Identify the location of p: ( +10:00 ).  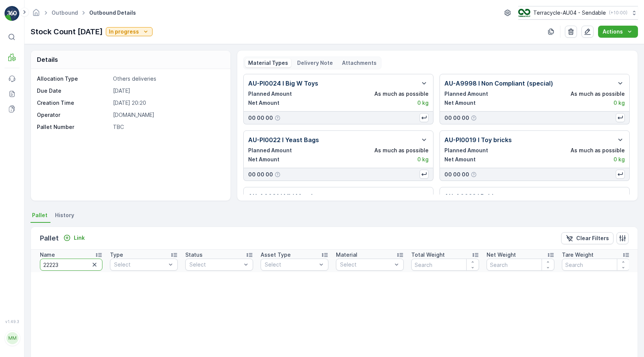
(618, 13).